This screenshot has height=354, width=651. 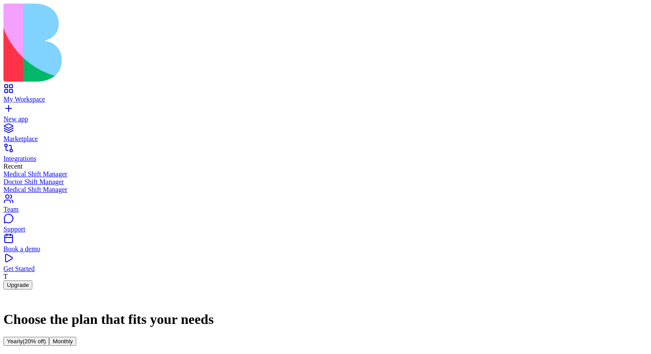 What do you see at coordinates (325, 139) in the screenshot?
I see `div: Marketplace` at bounding box center [325, 139].